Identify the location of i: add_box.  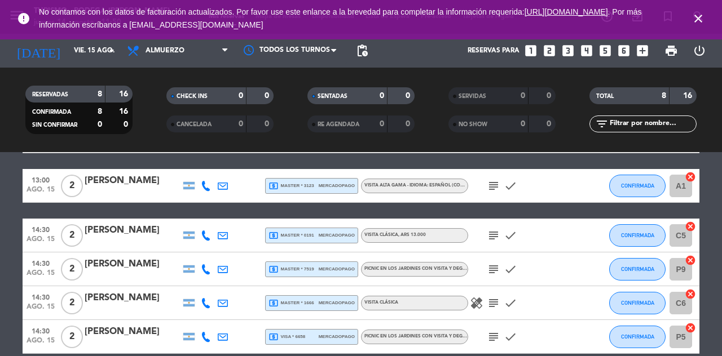
(642, 51).